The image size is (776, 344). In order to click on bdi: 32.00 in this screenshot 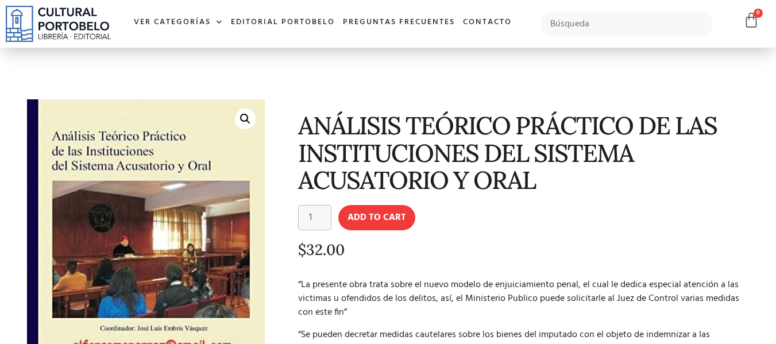, I will do `click(321, 249)`.